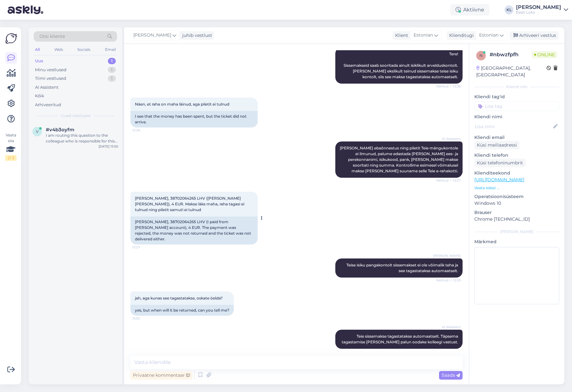 The height and width of the screenshot is (392, 572). Describe the element at coordinates (516, 137) in the screenshot. I see `p: Kliendi email` at that location.